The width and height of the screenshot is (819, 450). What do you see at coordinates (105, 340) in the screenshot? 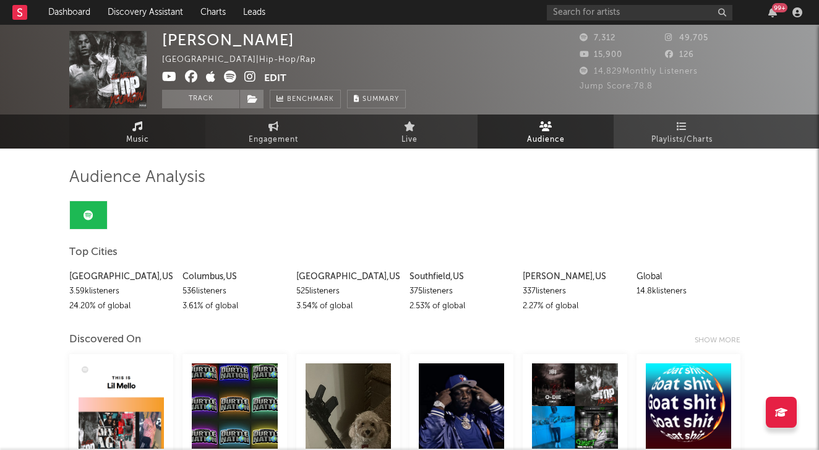
I see `div: Discovered On` at bounding box center [105, 340].